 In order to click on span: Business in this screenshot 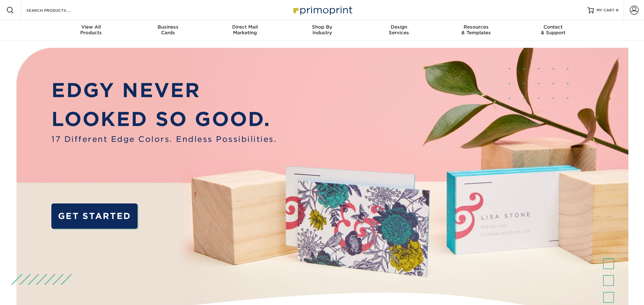, I will do `click(168, 27)`.